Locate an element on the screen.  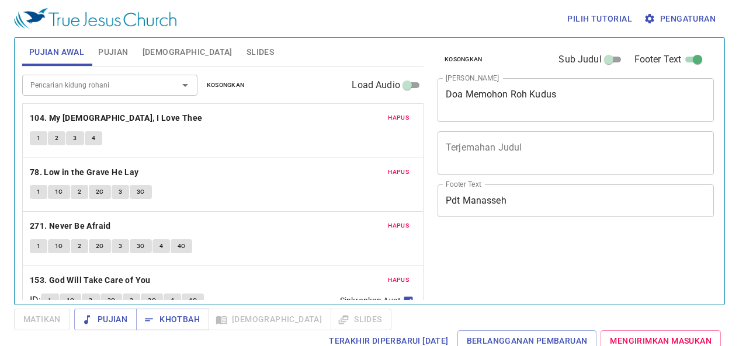
span: Pujian Awal is located at coordinates (57, 52).